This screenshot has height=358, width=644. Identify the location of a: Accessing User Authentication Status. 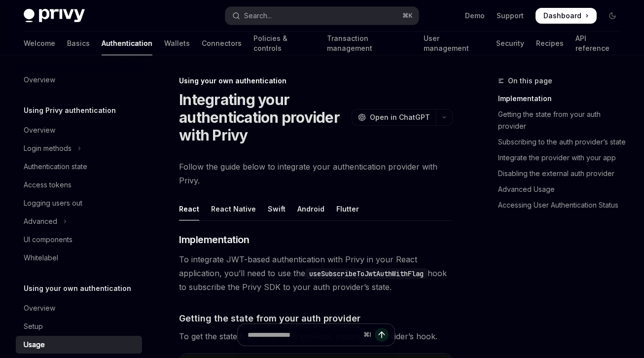
(563, 205).